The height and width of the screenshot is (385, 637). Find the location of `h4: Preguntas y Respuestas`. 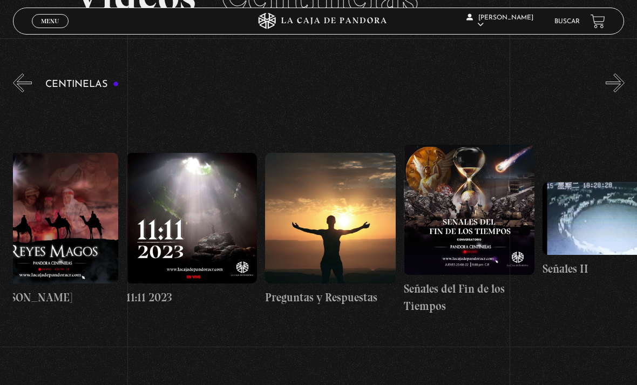

h4: Preguntas y Respuestas is located at coordinates (330, 297).